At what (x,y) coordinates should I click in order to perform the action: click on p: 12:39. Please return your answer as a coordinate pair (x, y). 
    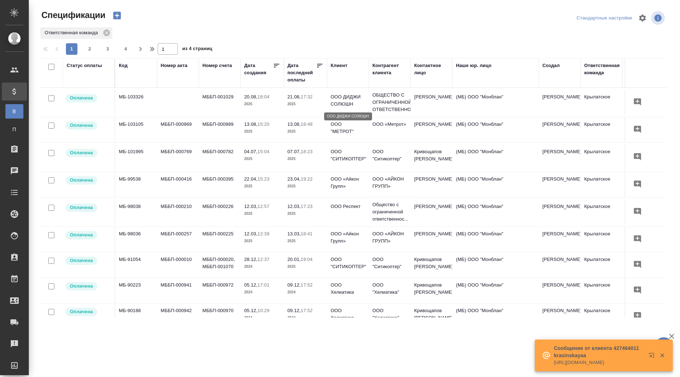
    Looking at the image, I should click on (263, 233).